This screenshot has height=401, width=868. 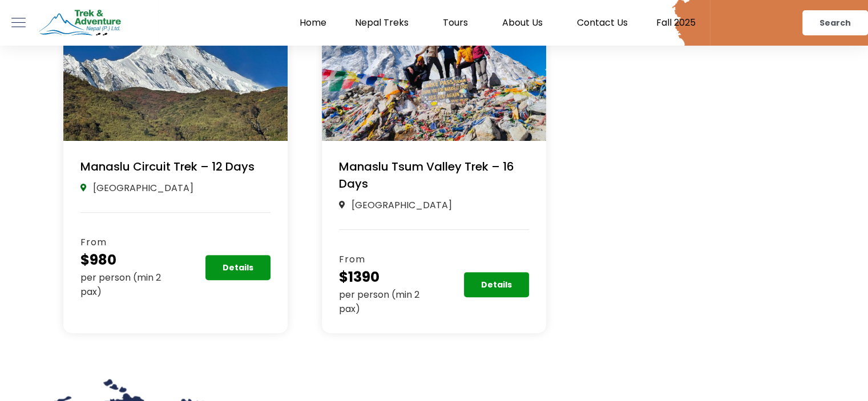 I want to click on a: Search, so click(x=835, y=23).